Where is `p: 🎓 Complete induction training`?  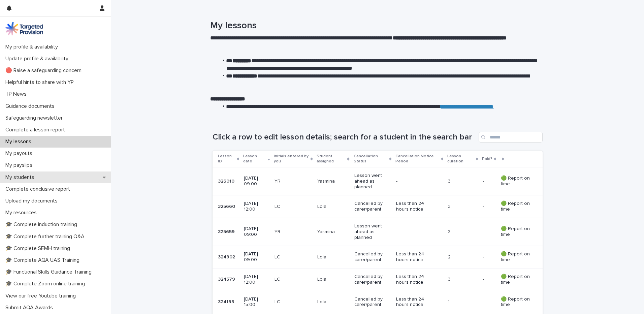 p: 🎓 Complete induction training is located at coordinates (42, 224).